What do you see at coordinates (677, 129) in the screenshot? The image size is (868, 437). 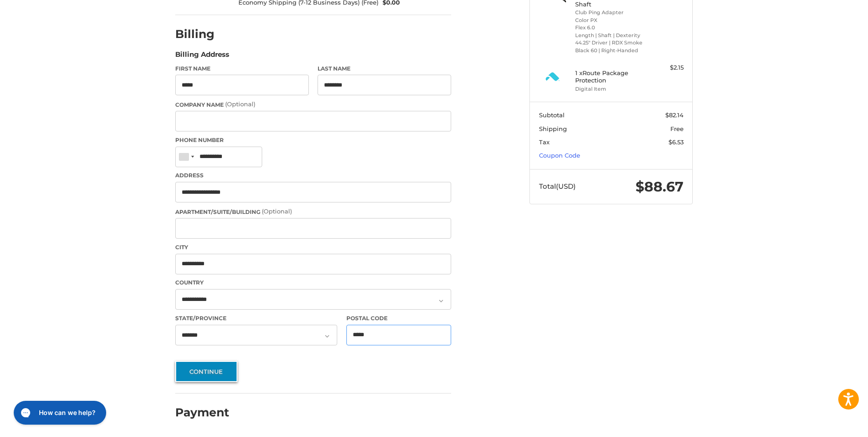 I see `span: Free` at bounding box center [677, 129].